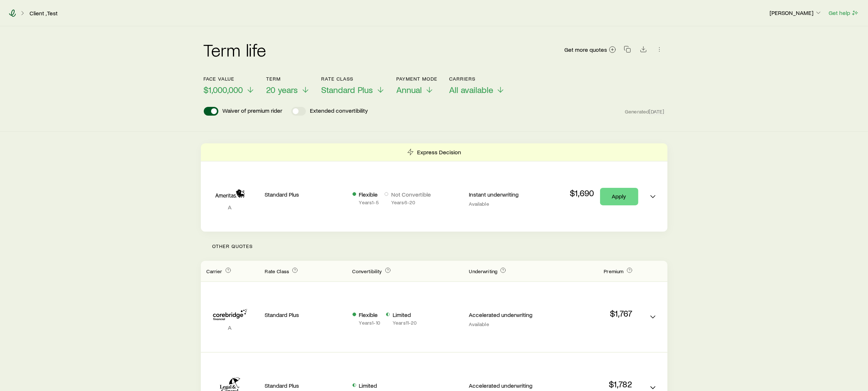 The height and width of the screenshot is (391, 868). What do you see at coordinates (476, 79) in the screenshot?
I see `p: Carriers` at bounding box center [476, 79].